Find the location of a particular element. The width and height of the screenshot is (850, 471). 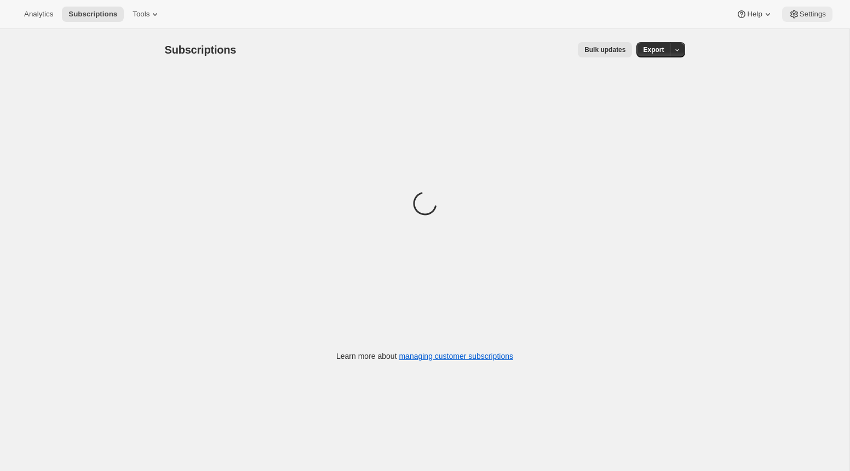

span: Export is located at coordinates (653, 50).